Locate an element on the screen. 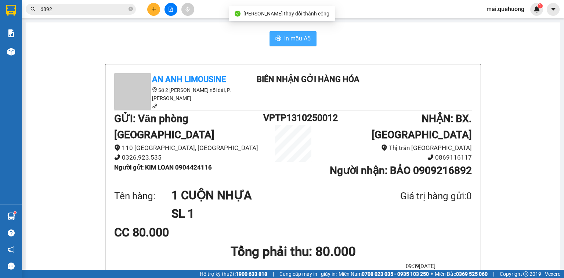  b: Người gửi : KIM LOAN 0904424116 is located at coordinates (163, 167).